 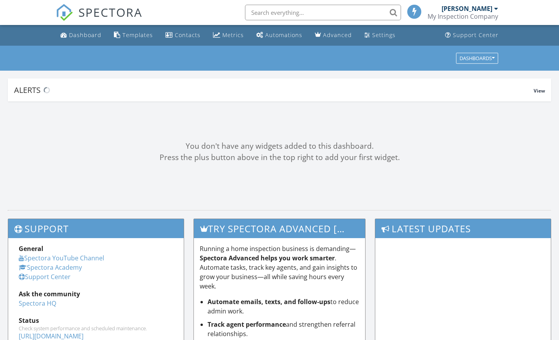 I want to click on a: Contacts, so click(x=183, y=35).